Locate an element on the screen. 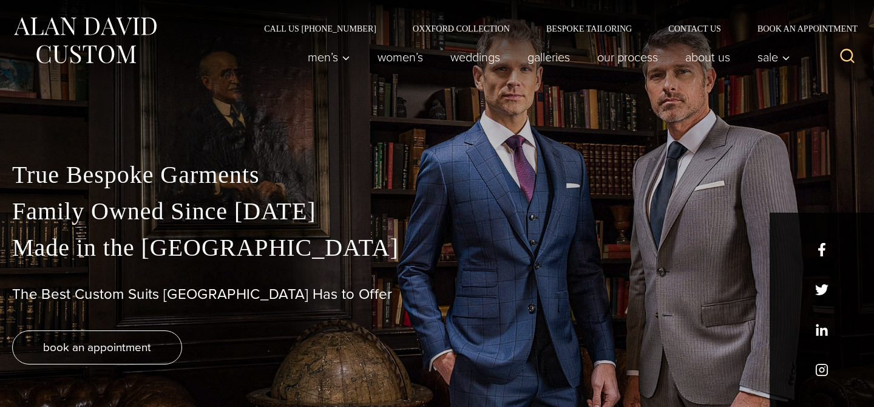 The width and height of the screenshot is (874, 407). span: book an appointment is located at coordinates (97, 347).